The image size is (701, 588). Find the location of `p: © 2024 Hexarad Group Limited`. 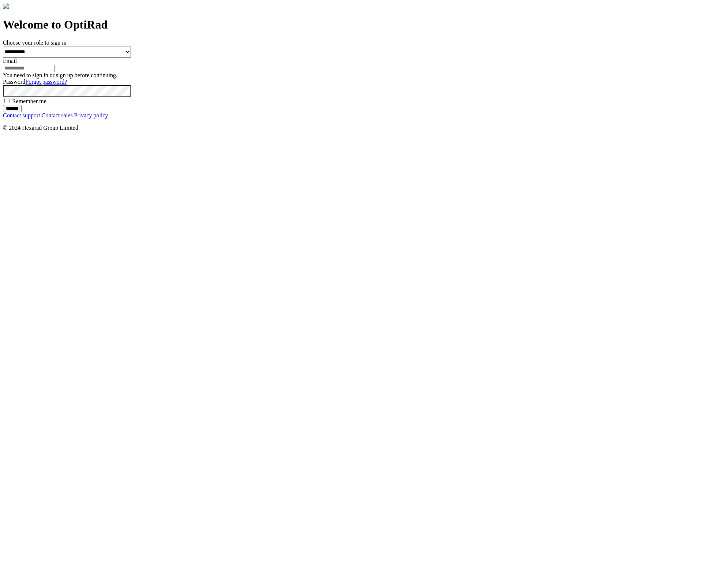

p: © 2024 Hexarad Group Limited is located at coordinates (350, 128).